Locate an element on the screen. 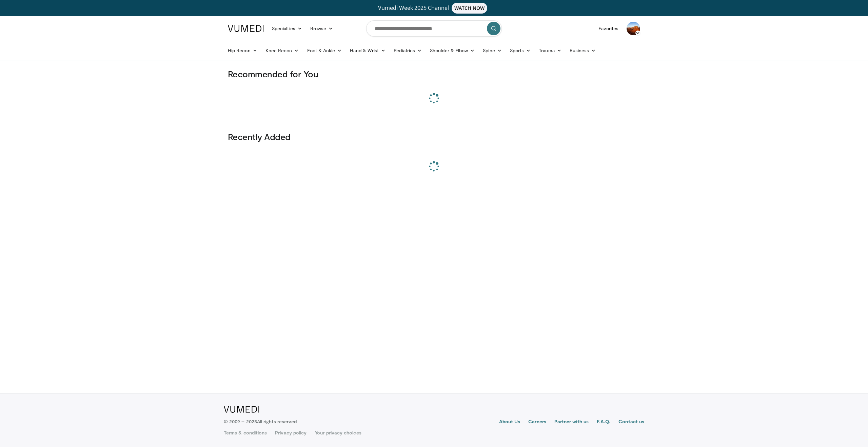 Image resolution: width=868 pixels, height=447 pixels. a: Sports is located at coordinates (521, 51).